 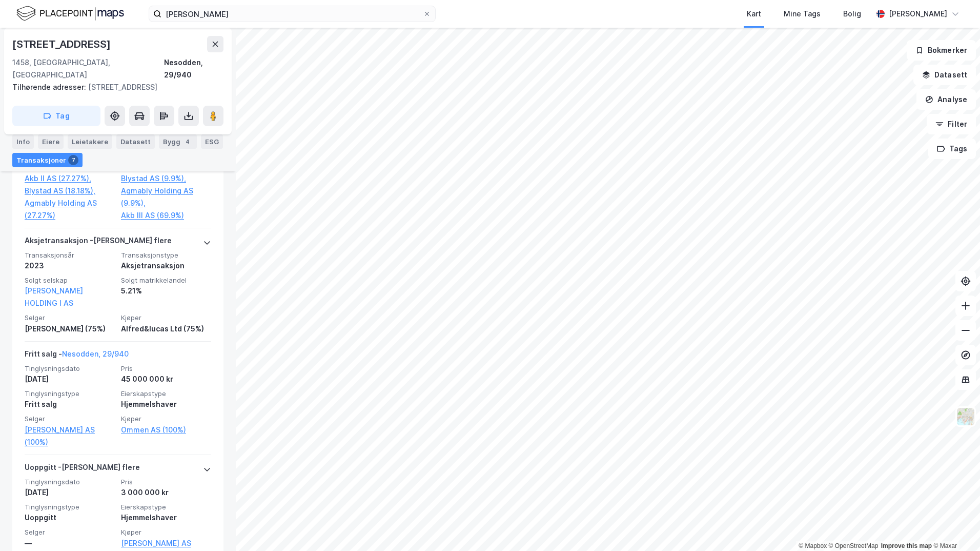 What do you see at coordinates (852, 14) in the screenshot?
I see `div: Bolig` at bounding box center [852, 14].